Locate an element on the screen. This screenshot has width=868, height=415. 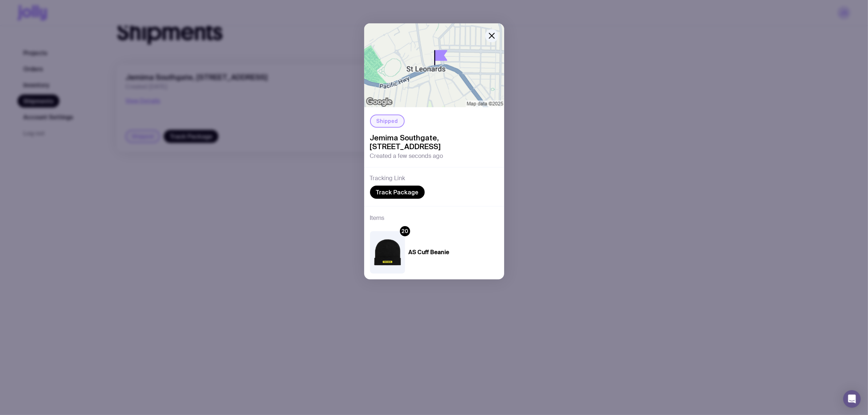
span: Created a few seconds ago is located at coordinates (406, 156).